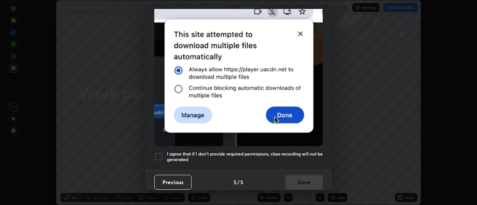  What do you see at coordinates (245, 157) in the screenshot?
I see `h5: I agree that if I don't provide required permissions, class recording will not be generated` at bounding box center [245, 157].